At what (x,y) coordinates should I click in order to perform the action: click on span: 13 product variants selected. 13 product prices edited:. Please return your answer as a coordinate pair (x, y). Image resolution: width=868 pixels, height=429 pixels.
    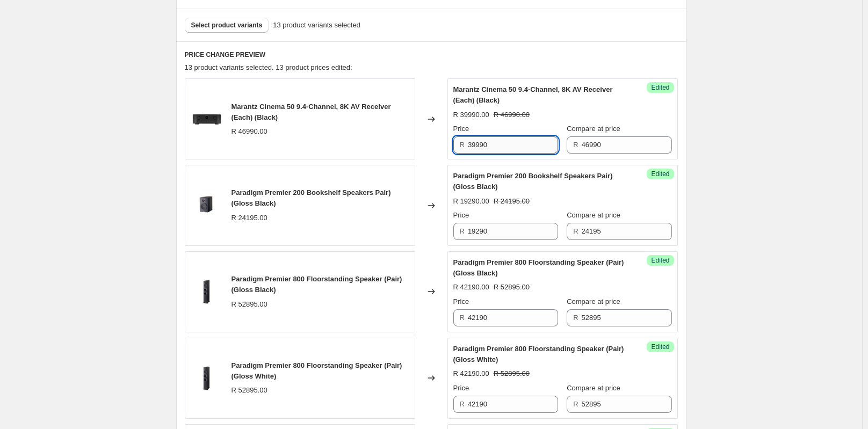
    Looking at the image, I should click on (269, 67).